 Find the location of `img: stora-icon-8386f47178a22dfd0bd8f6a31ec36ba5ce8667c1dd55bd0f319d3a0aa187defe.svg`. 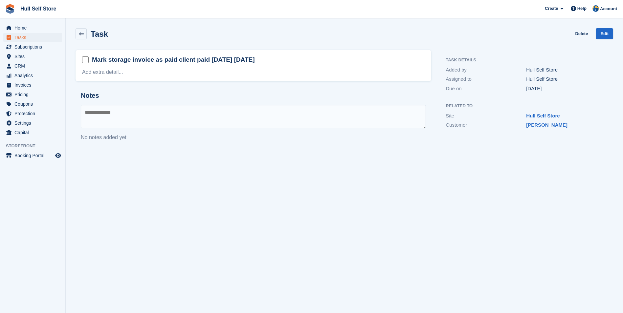

img: stora-icon-8386f47178a22dfd0bd8f6a31ec36ba5ce8667c1dd55bd0f319d3a0aa187defe.svg is located at coordinates (10, 9).